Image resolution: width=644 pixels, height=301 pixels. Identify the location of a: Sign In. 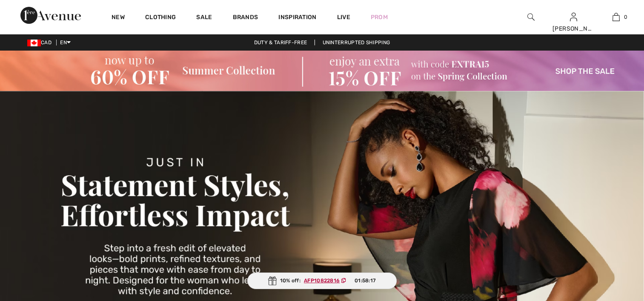
(573, 17).